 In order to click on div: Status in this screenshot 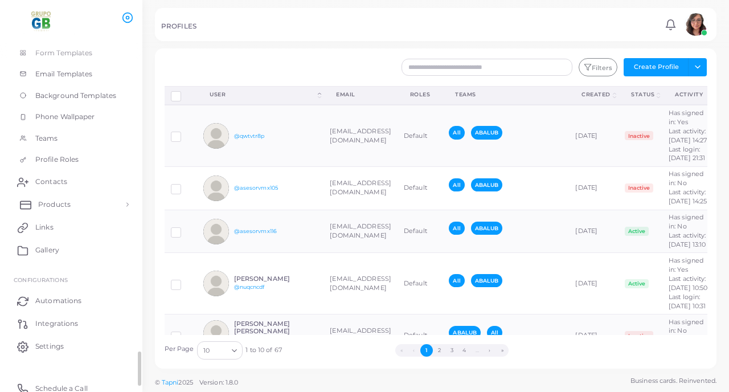, I will do `click(642, 95)`.